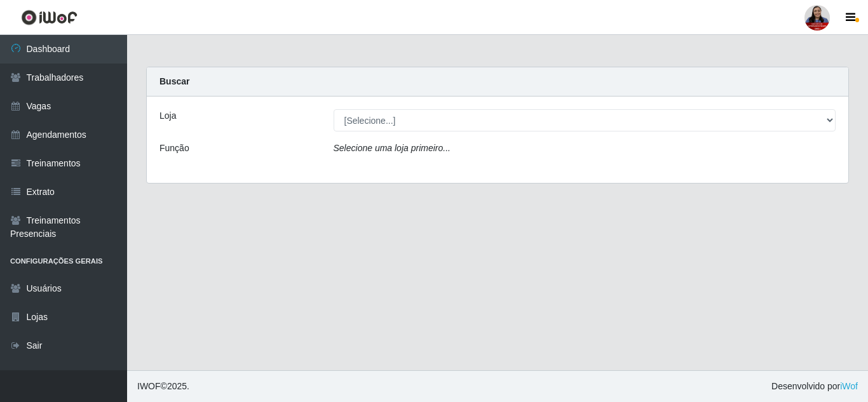 The height and width of the screenshot is (402, 868). Describe the element at coordinates (149, 387) in the screenshot. I see `span: IWOF` at that location.